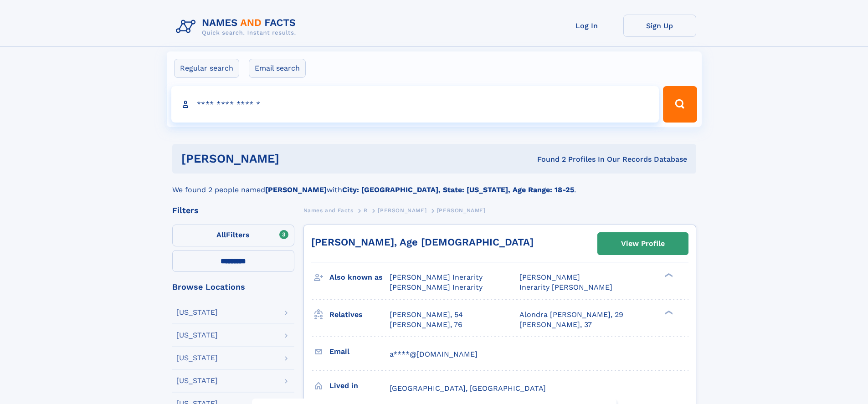 The height and width of the screenshot is (404, 868). I want to click on h3: Relatives, so click(360, 315).